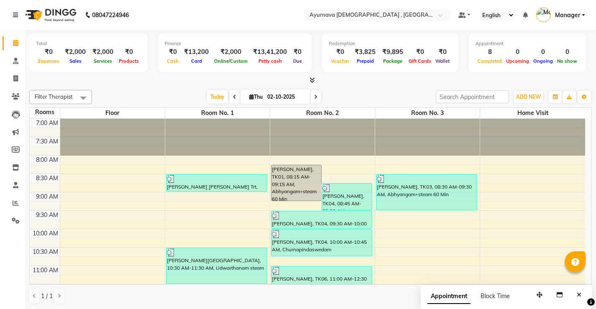 Image resolution: width=596 pixels, height=309 pixels. I want to click on div: Total, so click(88, 43).